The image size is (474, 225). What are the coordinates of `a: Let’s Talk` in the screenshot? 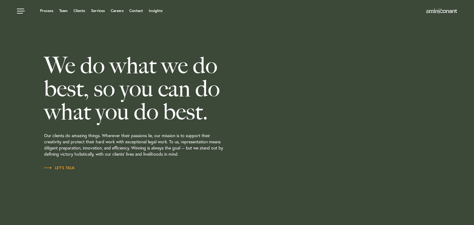 It's located at (60, 168).